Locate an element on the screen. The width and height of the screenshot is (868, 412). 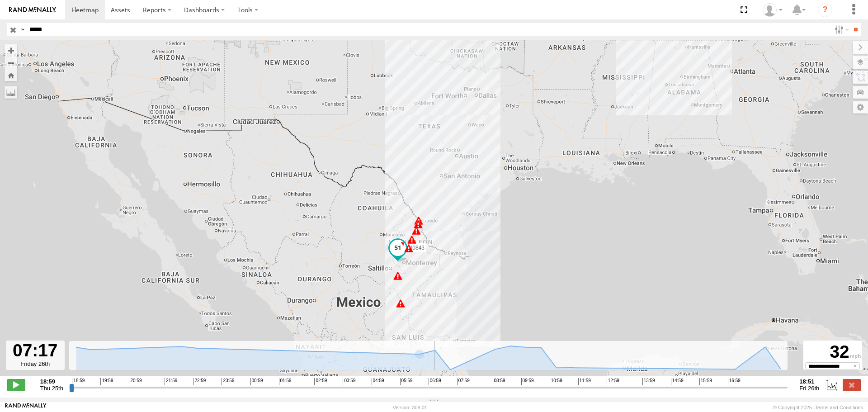
button: Zoom out is located at coordinates (10, 63).